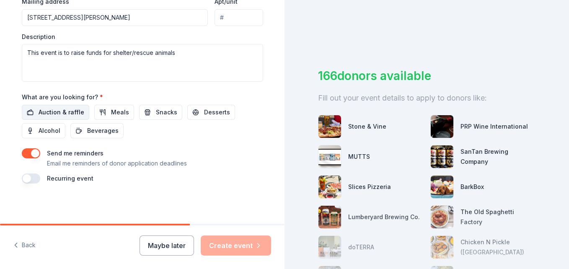  Describe the element at coordinates (330, 127) in the screenshot. I see `img: photo for Stone & Vine` at that location.